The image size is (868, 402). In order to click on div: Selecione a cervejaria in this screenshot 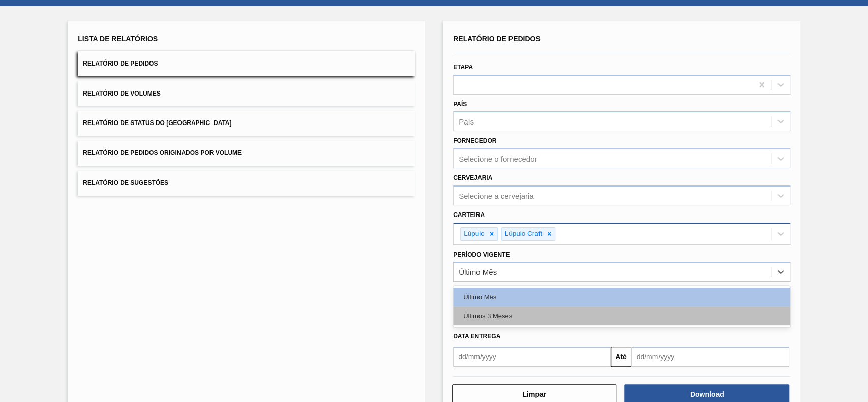, I will do `click(496, 195)`.